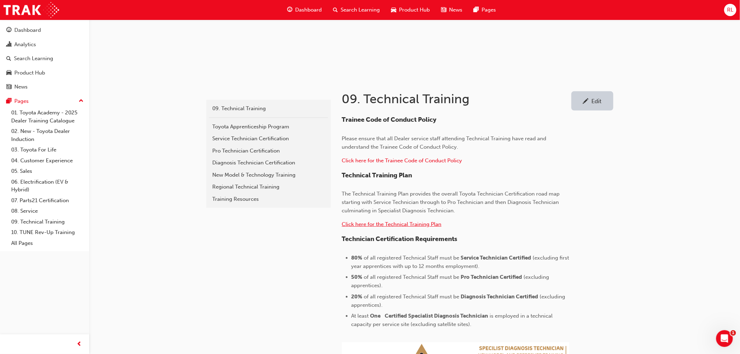  Describe the element at coordinates (734, 333) in the screenshot. I see `span: 1` at that location.